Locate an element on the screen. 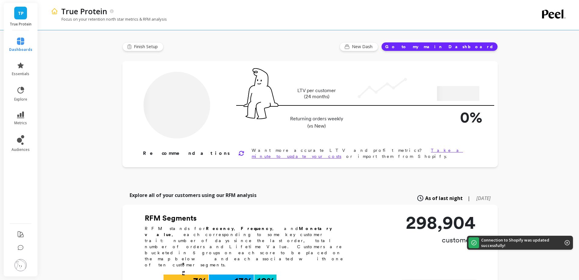 This screenshot has height=280, width=579. p: Focus on your retention north star metrics & RFM analysis is located at coordinates (109, 19).